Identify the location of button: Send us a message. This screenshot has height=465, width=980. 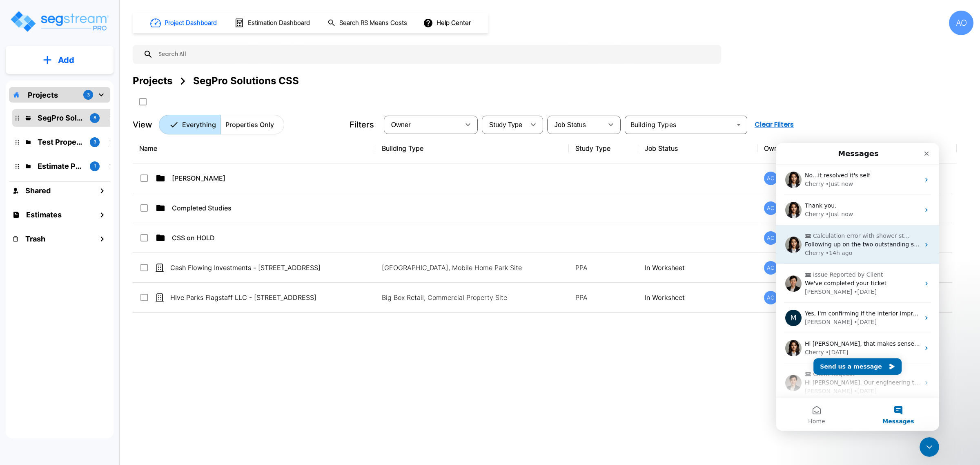
(81, 223).